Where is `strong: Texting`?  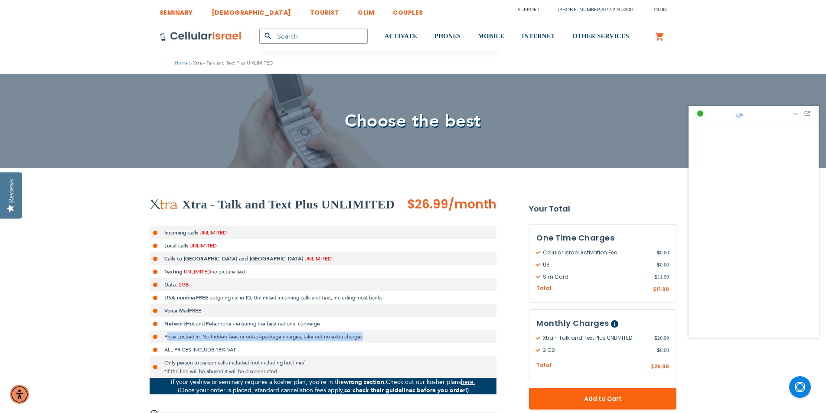
strong: Texting is located at coordinates (173, 272).